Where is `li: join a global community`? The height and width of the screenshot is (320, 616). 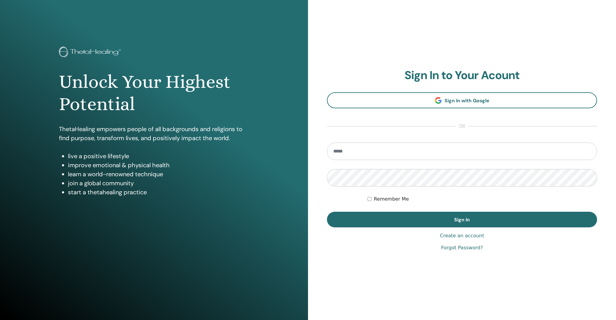
li: join a global community is located at coordinates (158, 183).